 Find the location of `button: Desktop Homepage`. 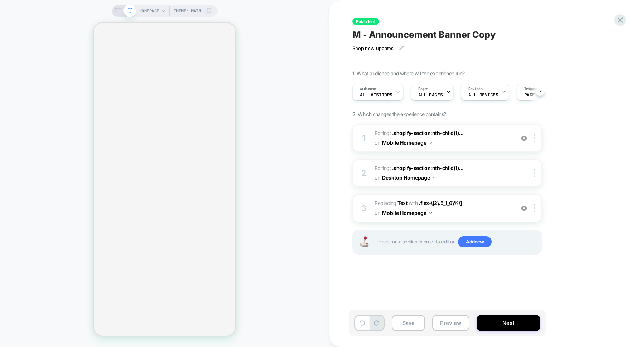

button: Desktop Homepage is located at coordinates (409, 177).